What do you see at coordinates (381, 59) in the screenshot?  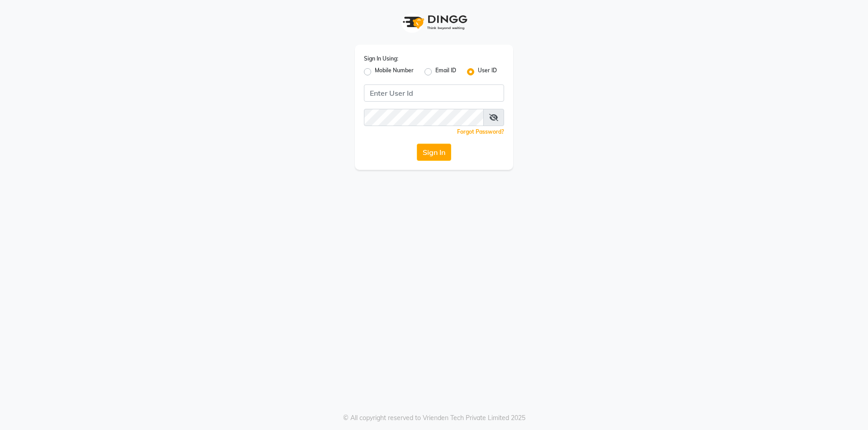 I see `label: Sign In Using:` at bounding box center [381, 59].